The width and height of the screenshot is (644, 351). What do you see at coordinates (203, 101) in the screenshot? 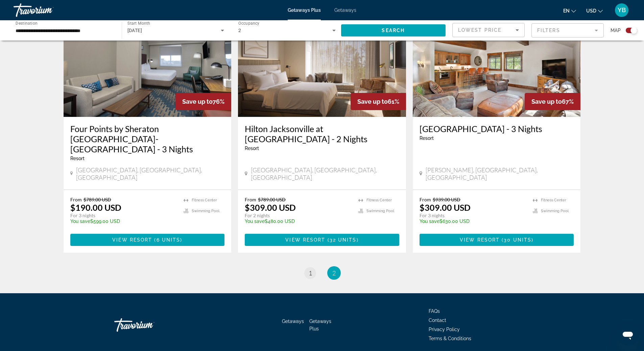
I see `div: 76%` at bounding box center [203, 101].